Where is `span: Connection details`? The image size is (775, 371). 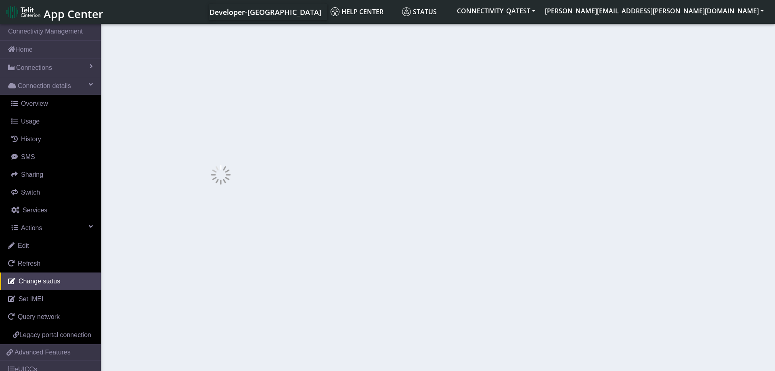
span: Connection details is located at coordinates (44, 86).